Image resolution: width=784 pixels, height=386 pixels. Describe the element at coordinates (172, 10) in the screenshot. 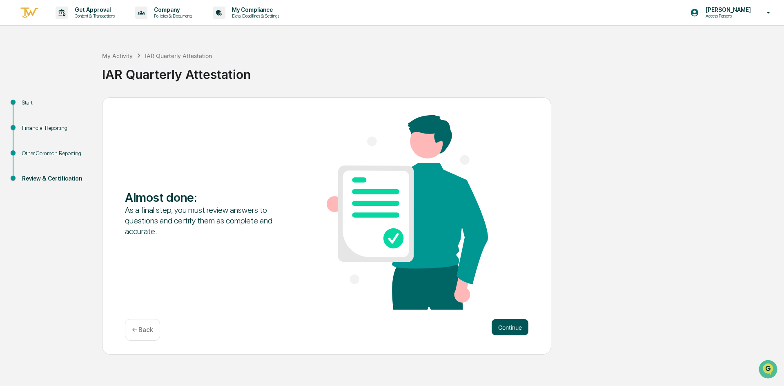

I see `p: Company` at that location.